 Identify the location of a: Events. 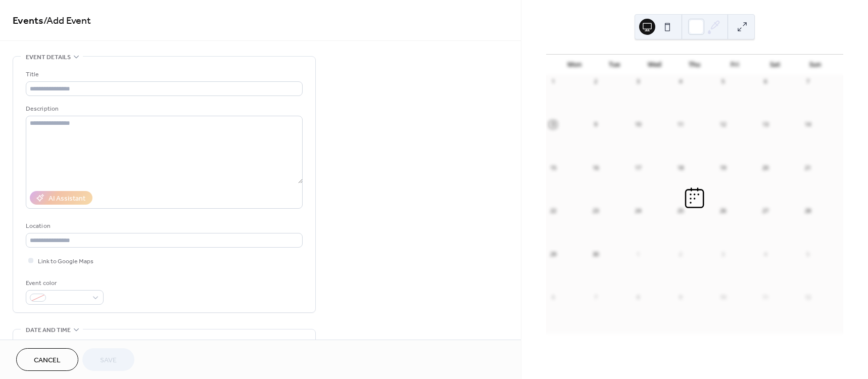
(28, 21).